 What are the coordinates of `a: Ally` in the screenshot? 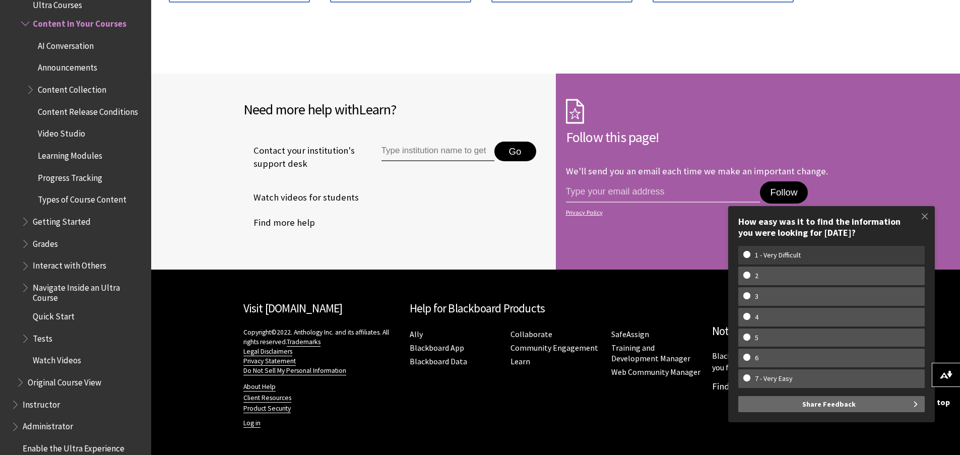 It's located at (416, 334).